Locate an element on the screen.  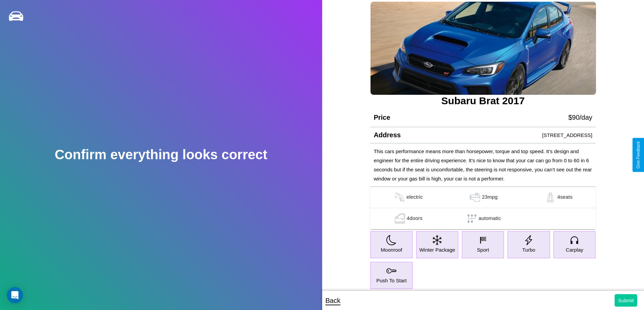
div: Give Feedback is located at coordinates (639, 155).